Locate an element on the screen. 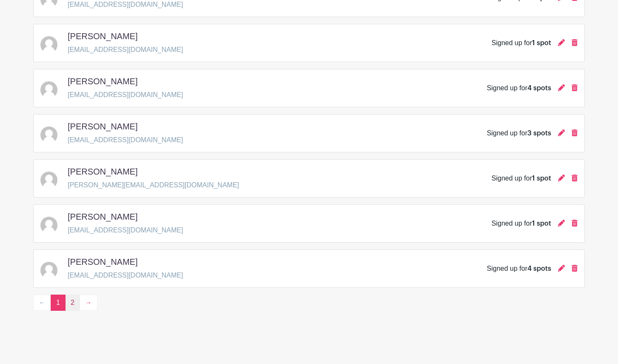 Image resolution: width=618 pixels, height=364 pixels. a: 2 is located at coordinates (72, 303).